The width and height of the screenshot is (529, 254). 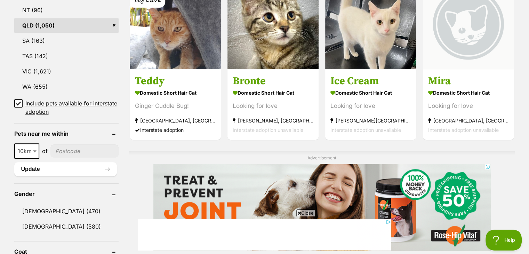 I want to click on a: QLD (1,050), so click(x=66, y=25).